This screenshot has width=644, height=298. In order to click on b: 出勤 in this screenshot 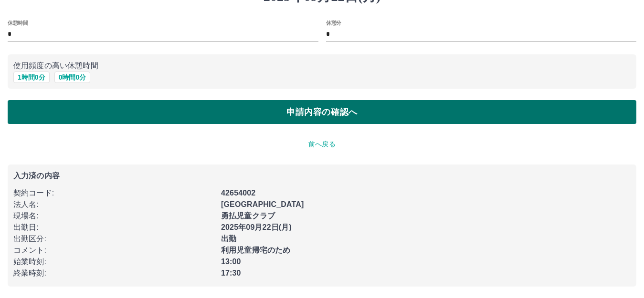, I will do `click(229, 238)`.